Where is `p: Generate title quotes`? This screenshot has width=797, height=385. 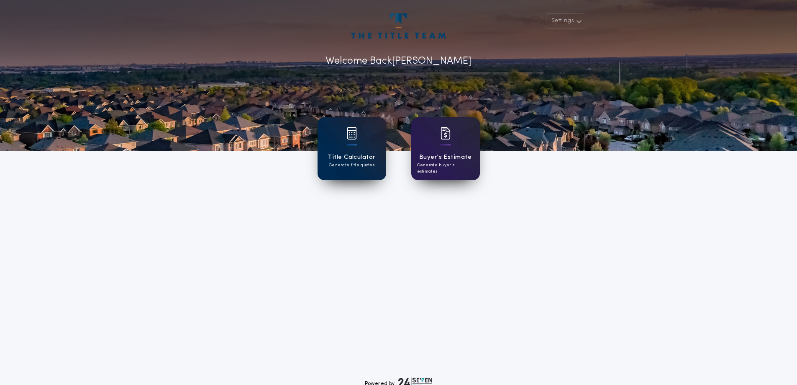
p: Generate title quotes is located at coordinates (352, 165).